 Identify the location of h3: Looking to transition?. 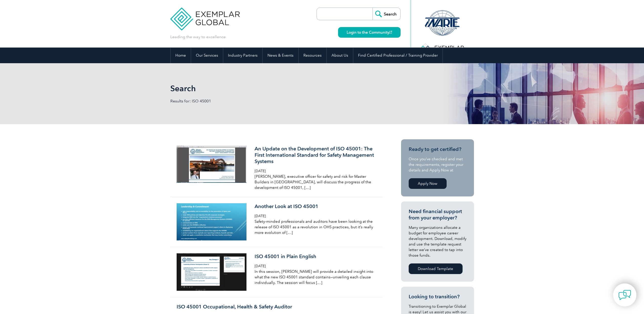
(438, 297).